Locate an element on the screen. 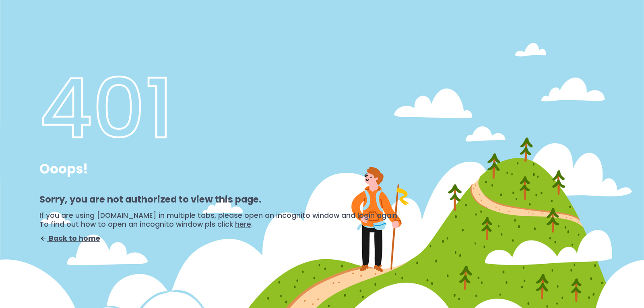 This screenshot has width=644, height=308. h1: 401 is located at coordinates (219, 109).